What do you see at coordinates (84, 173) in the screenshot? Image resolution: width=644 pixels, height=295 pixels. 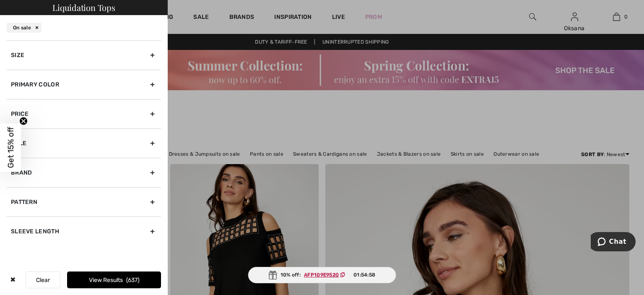 I see `div: Brand` at bounding box center [84, 173].